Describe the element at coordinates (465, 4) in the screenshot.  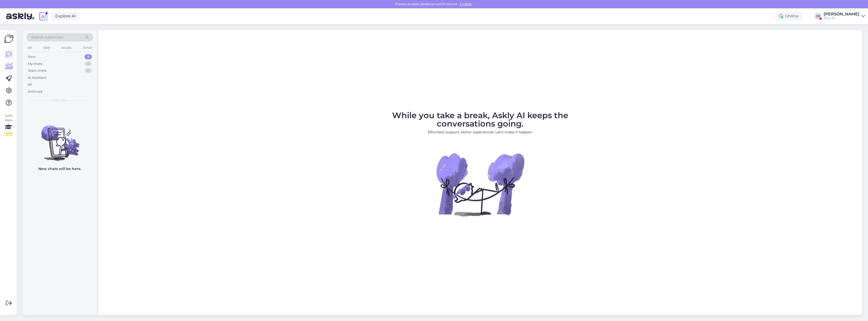
I see `span: Enable` at that location.